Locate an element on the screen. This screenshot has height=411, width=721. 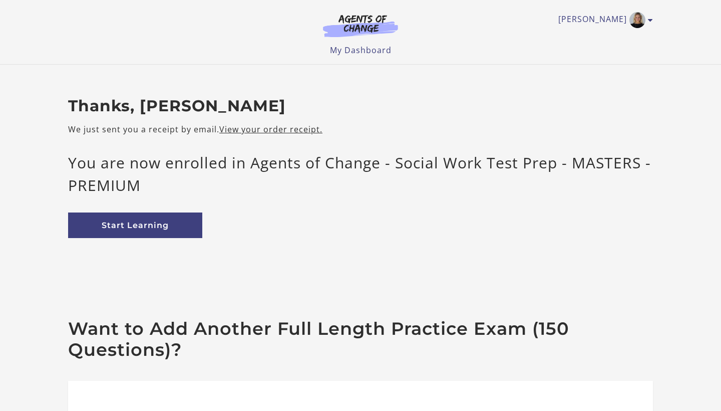
a: My Dashboard is located at coordinates (361, 50).